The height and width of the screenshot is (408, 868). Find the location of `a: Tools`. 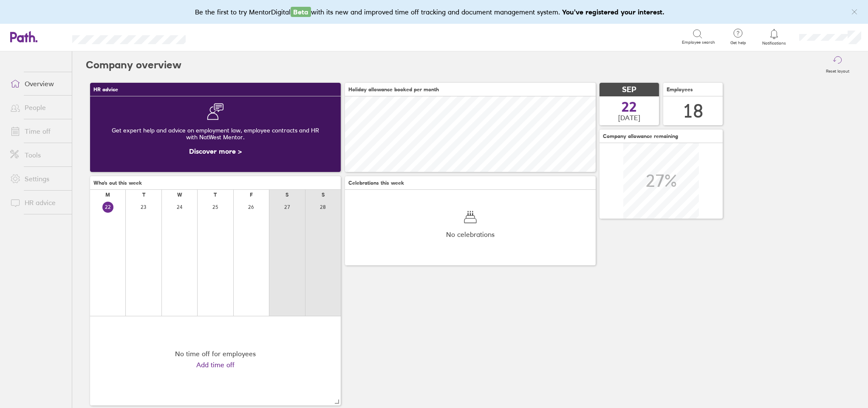

a: Tools is located at coordinates (37, 155).